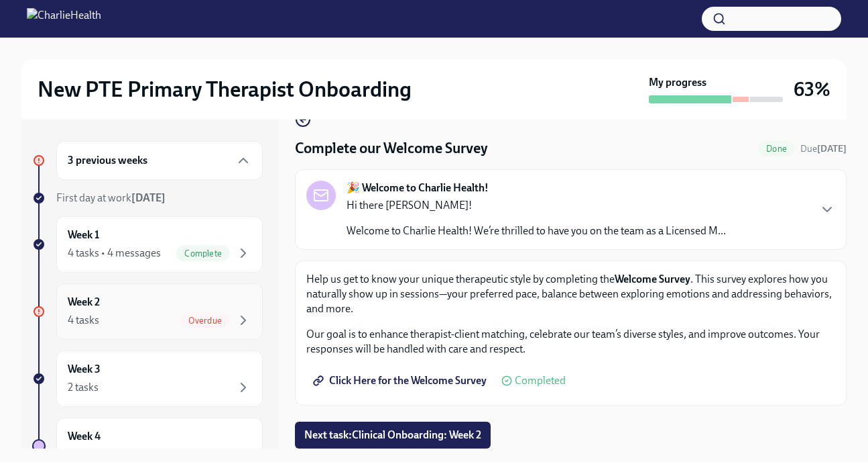  Describe the element at coordinates (147, 378) in the screenshot. I see `a: Week 32 tasks` at that location.